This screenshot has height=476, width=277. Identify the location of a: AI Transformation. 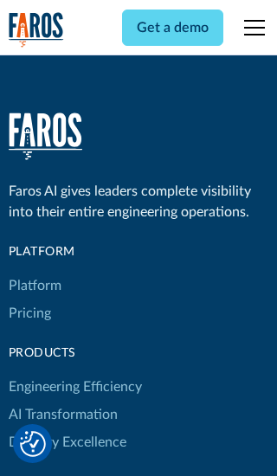
(63, 415).